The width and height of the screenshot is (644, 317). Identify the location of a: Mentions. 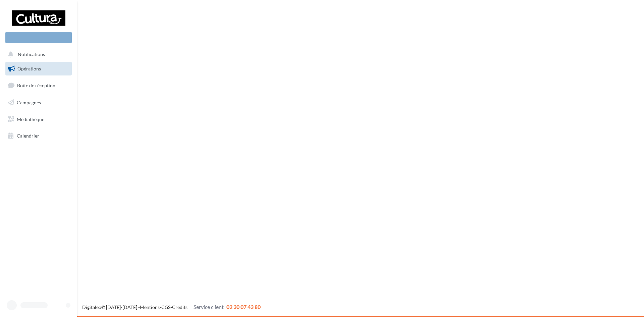
(149, 307).